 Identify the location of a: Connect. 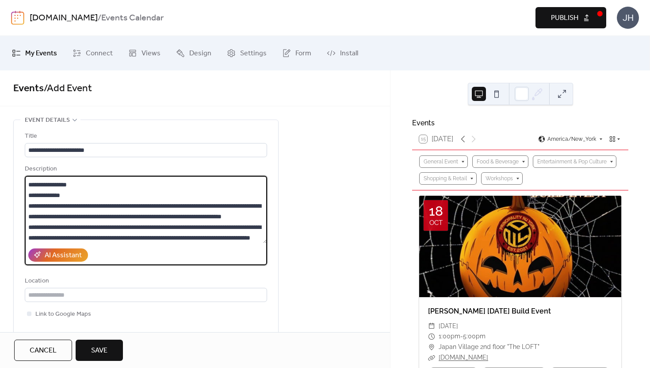
(92, 53).